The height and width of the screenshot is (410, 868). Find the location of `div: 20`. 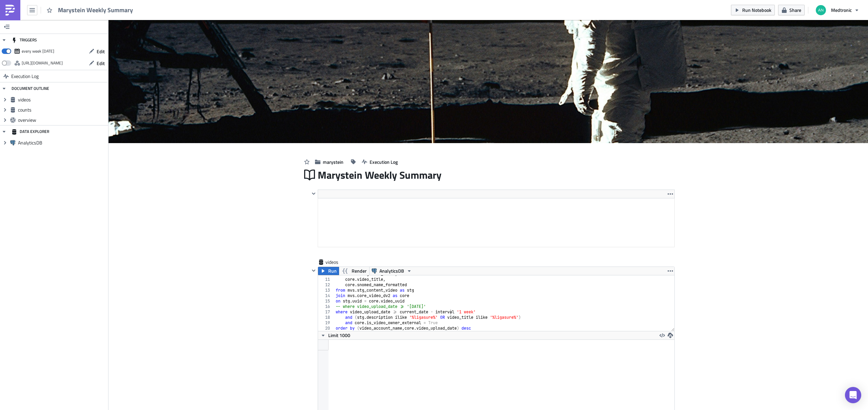

div: 20 is located at coordinates (326, 328).